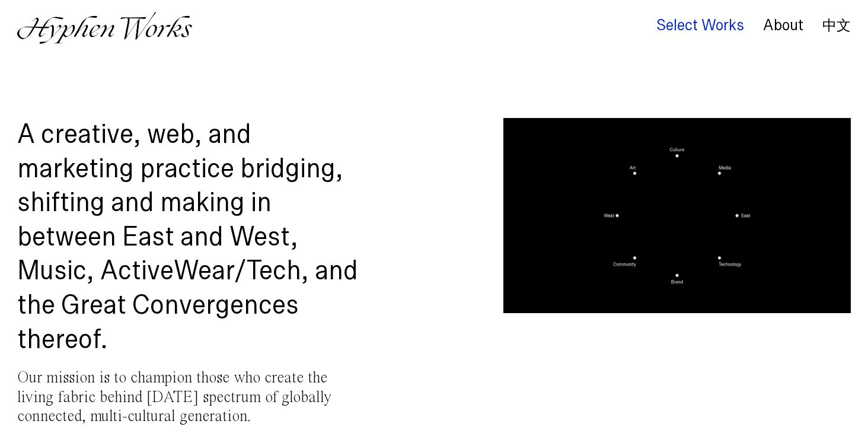 This screenshot has width=868, height=443. Describe the element at coordinates (104, 28) in the screenshot. I see `img: Hyphen Works` at that location.